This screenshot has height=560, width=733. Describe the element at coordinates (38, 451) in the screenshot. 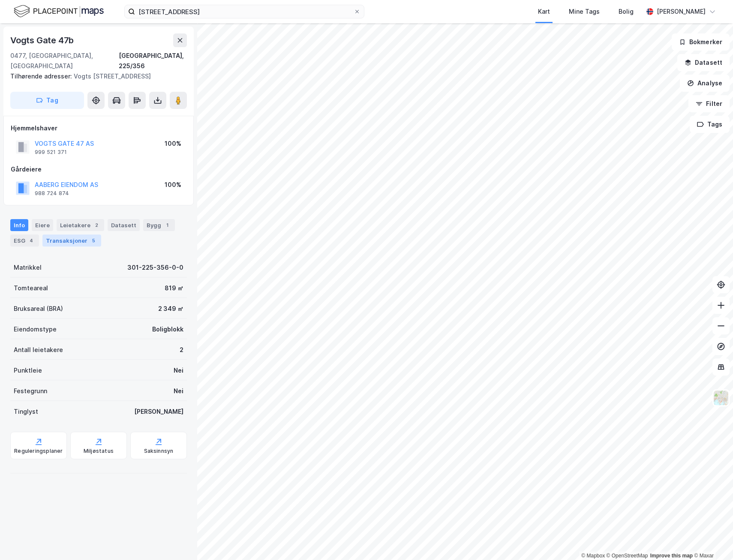

I see `div: Reguleringsplaner` at that location.